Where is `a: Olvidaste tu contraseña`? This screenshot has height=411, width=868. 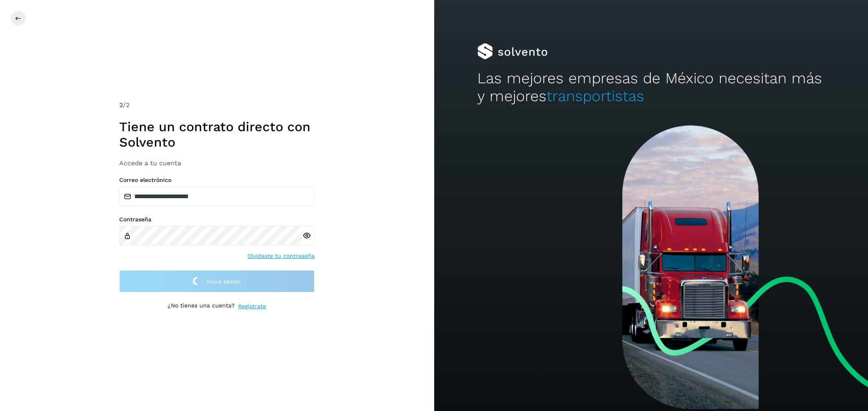 a: Olvidaste tu contraseña is located at coordinates (281, 256).